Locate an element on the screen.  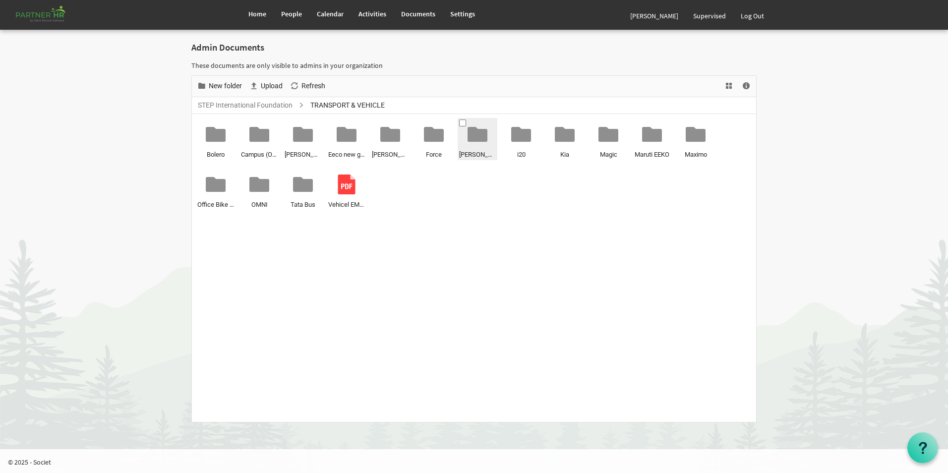
span: Documents is located at coordinates (418, 14).